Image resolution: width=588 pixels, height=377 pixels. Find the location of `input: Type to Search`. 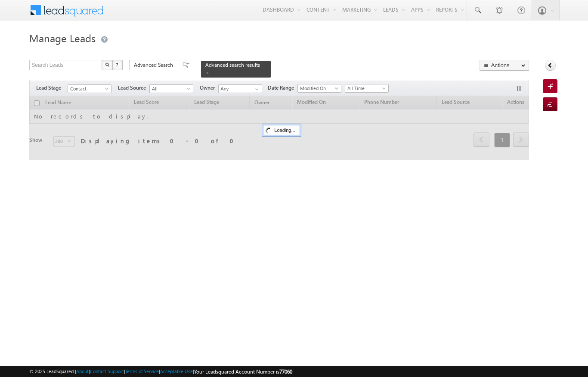

input: Type to Search is located at coordinates (240, 89).